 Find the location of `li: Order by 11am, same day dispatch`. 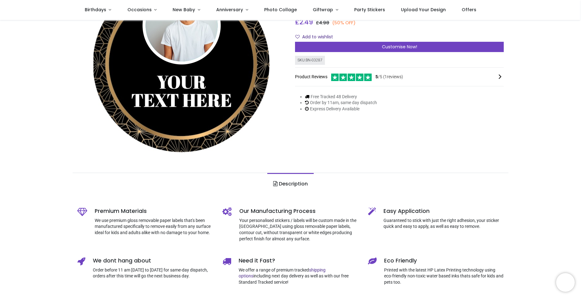

li: Order by 11am, same day dispatch is located at coordinates (341, 103).